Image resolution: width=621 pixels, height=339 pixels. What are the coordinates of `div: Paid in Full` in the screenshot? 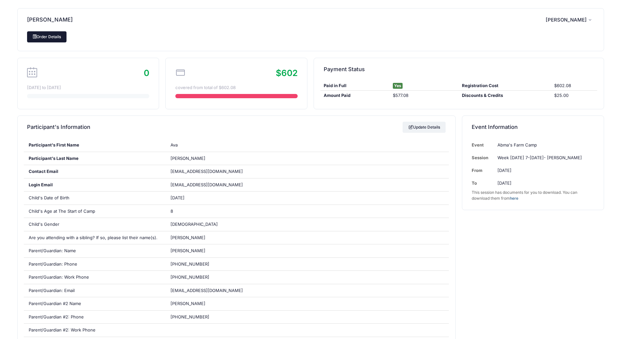 It's located at (355, 86).